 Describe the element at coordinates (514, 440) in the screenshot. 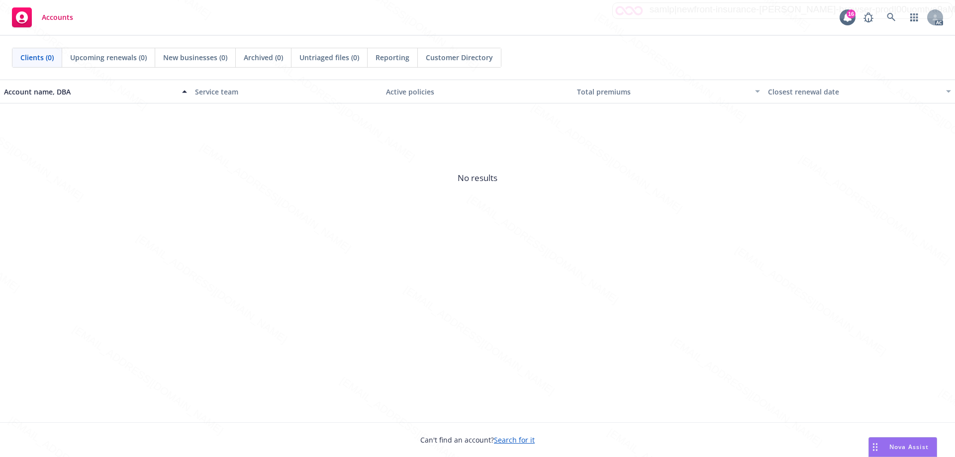

I see `a: Search for it` at that location.